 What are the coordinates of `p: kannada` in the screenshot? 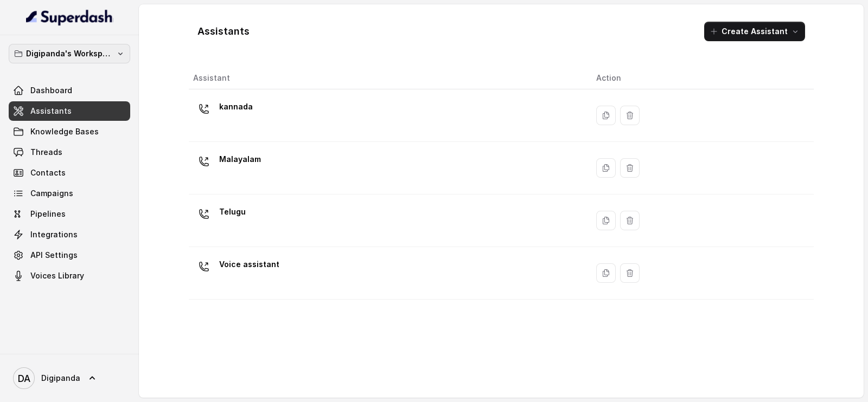 It's located at (236, 106).